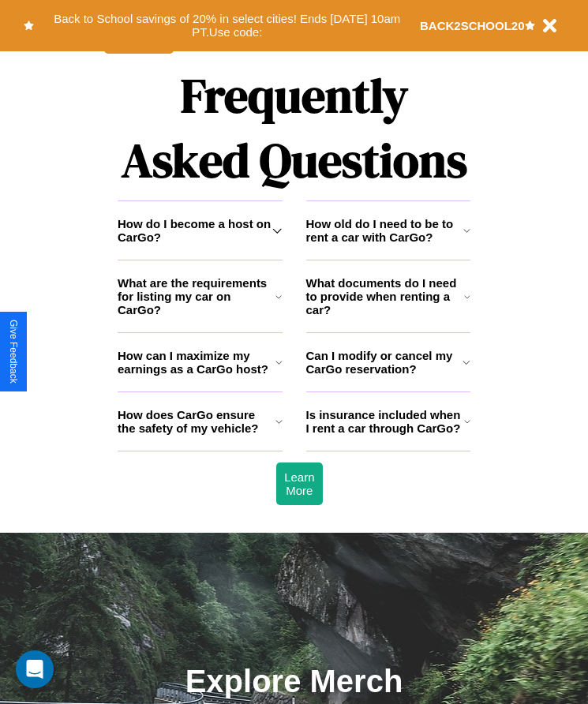 This screenshot has width=588, height=704. What do you see at coordinates (294, 128) in the screenshot?
I see `h1: Frequently Asked Questions` at bounding box center [294, 128].